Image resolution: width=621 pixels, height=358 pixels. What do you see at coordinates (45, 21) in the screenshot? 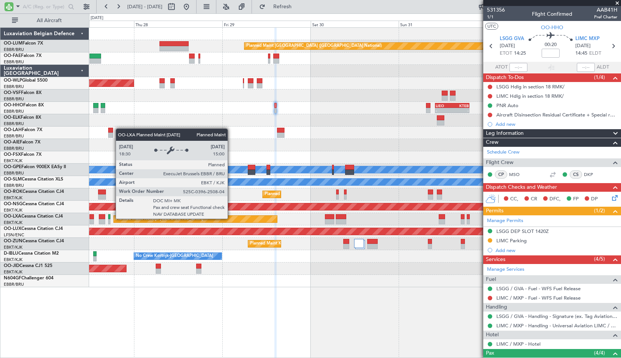
I see `button: All Aircraft` at bounding box center [45, 21].